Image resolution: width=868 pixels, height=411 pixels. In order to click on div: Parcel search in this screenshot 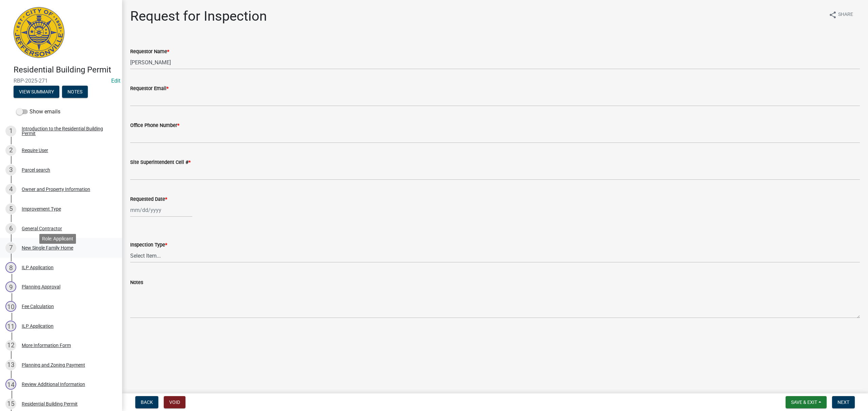, I will do `click(36, 170)`.